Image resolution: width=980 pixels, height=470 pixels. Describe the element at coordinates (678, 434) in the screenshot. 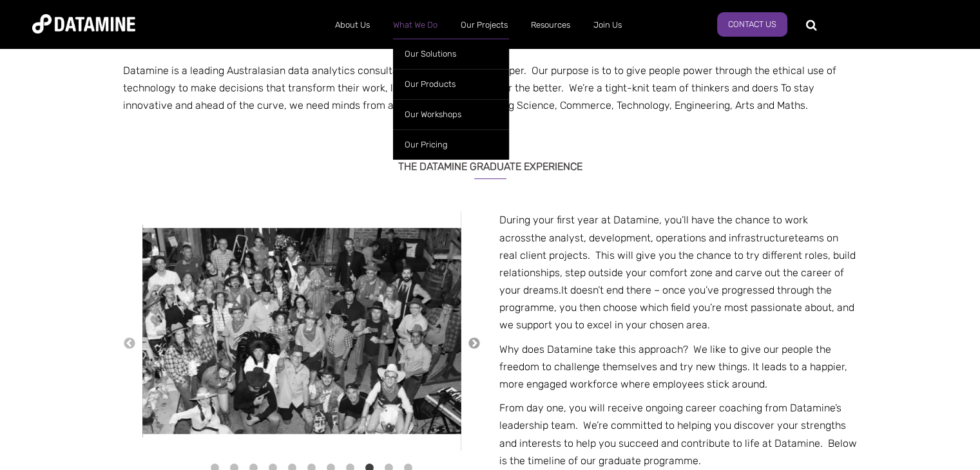

I see `p: From day one, you will receive ongoing career coaching from Datamine’s leadership team. We’re com...` at that location.